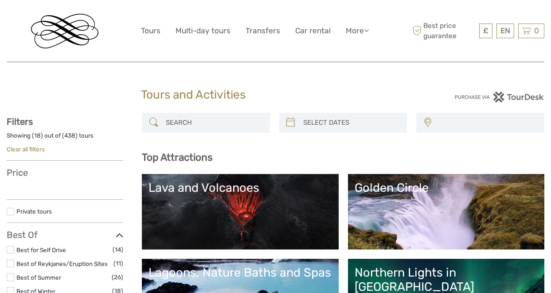  I want to click on span: (11), so click(118, 263).